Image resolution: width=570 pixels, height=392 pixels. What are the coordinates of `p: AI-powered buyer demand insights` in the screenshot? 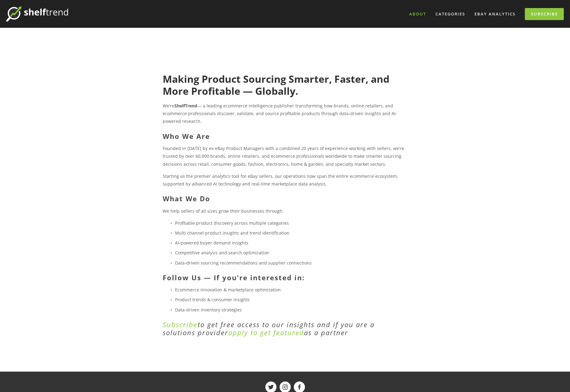 It's located at (291, 242).